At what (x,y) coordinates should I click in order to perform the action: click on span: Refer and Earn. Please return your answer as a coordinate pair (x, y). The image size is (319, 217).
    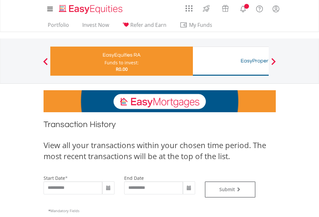
    Looking at the image, I should click on (149, 25).